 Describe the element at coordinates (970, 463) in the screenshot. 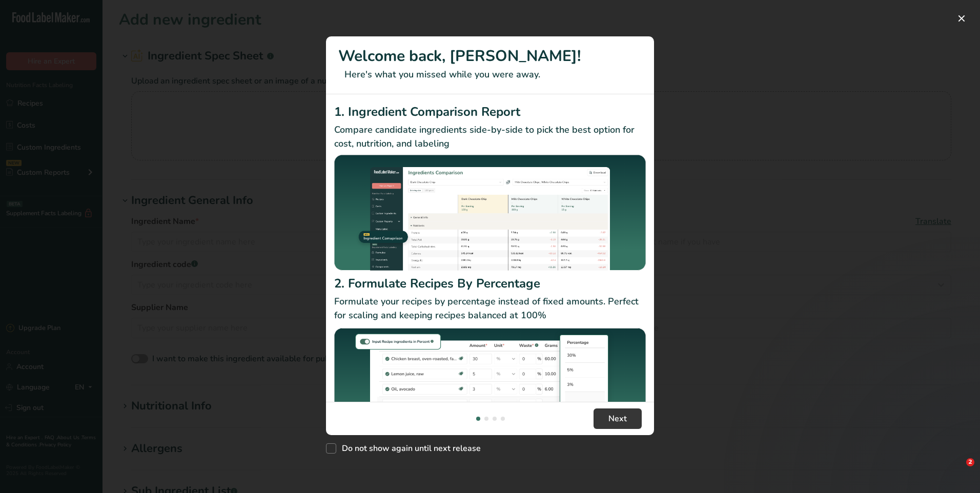

I see `span: 2` at that location.